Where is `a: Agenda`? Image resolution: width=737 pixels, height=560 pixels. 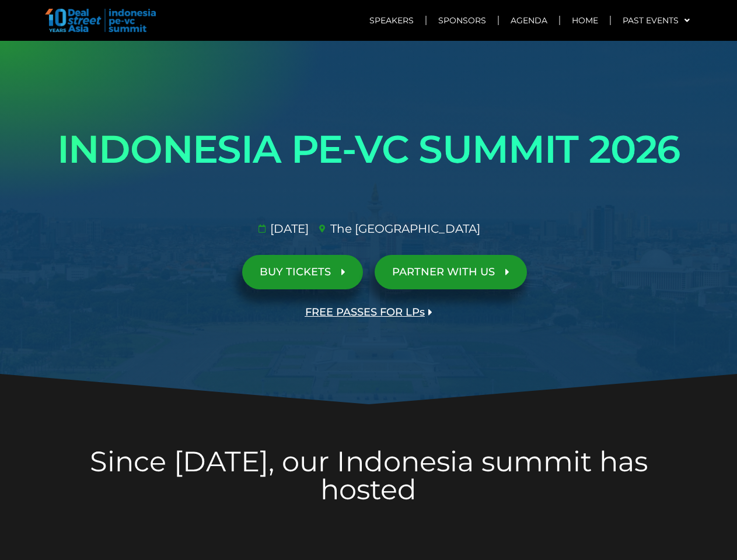 a: Agenda is located at coordinates (528, 20).